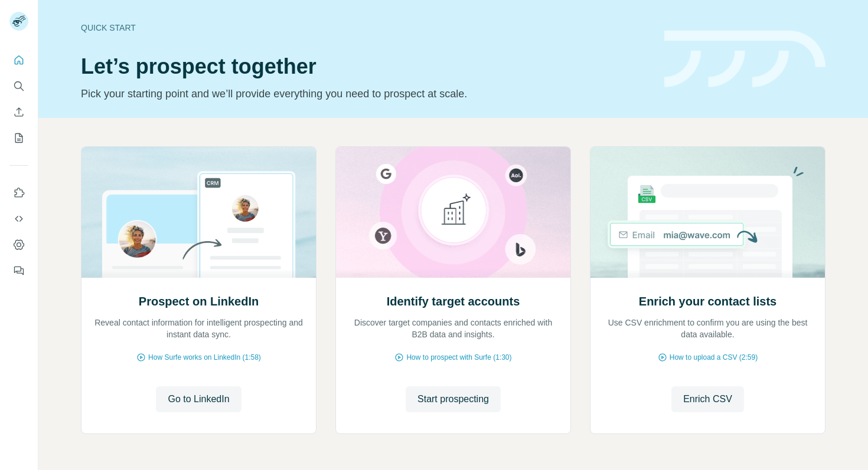 This screenshot has width=868, height=470. Describe the element at coordinates (19, 138) in the screenshot. I see `button: My lists` at that location.